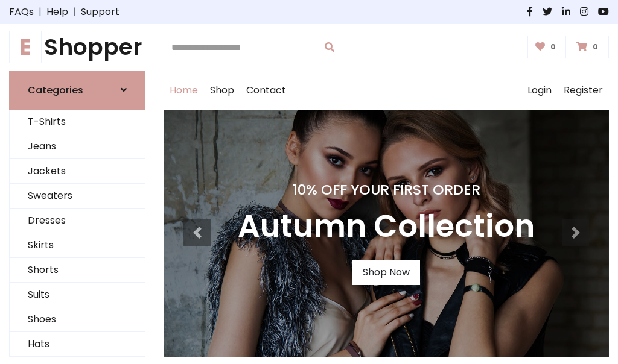 This screenshot has height=364, width=618. Describe the element at coordinates (77, 90) in the screenshot. I see `a: Categories` at that location.